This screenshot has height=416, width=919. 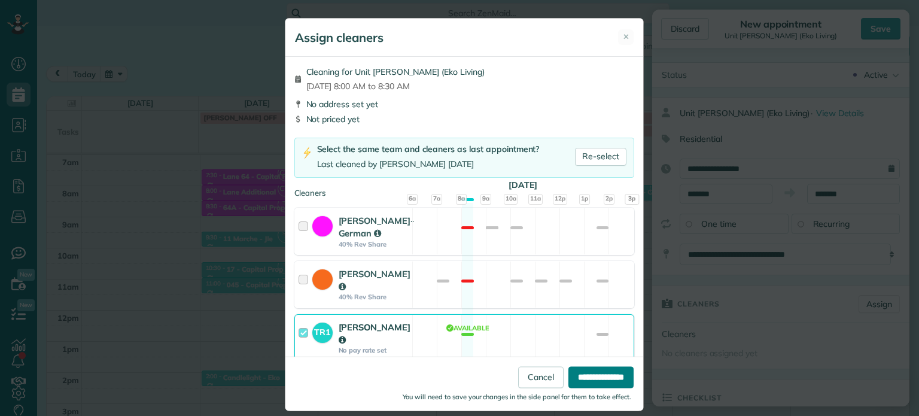 What do you see at coordinates (322, 330) in the screenshot?
I see `strong: TR1` at bounding box center [322, 330].